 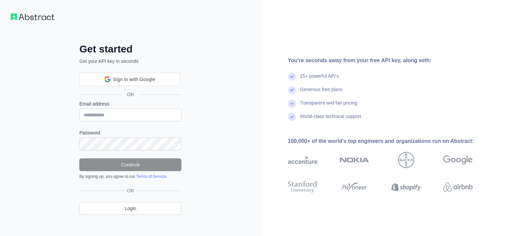 What do you see at coordinates (355, 160) in the screenshot?
I see `img: nokia` at bounding box center [355, 160].